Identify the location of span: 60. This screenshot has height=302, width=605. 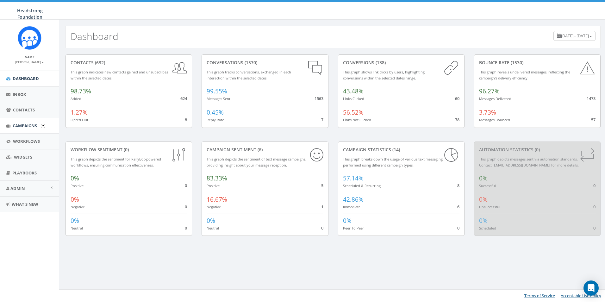
(457, 98).